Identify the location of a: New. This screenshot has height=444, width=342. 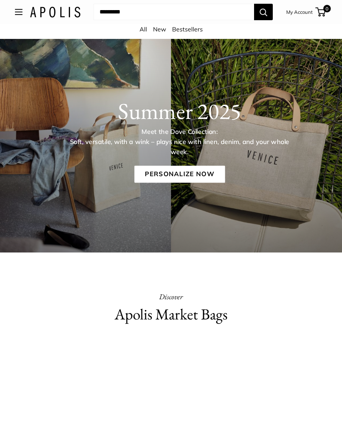
(159, 29).